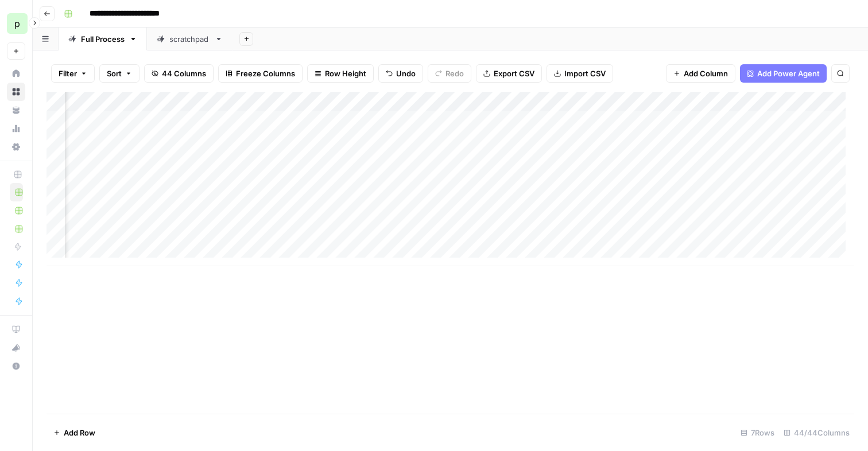 Image resolution: width=868 pixels, height=451 pixels. What do you see at coordinates (79, 433) in the screenshot?
I see `span: Add Row` at bounding box center [79, 433].